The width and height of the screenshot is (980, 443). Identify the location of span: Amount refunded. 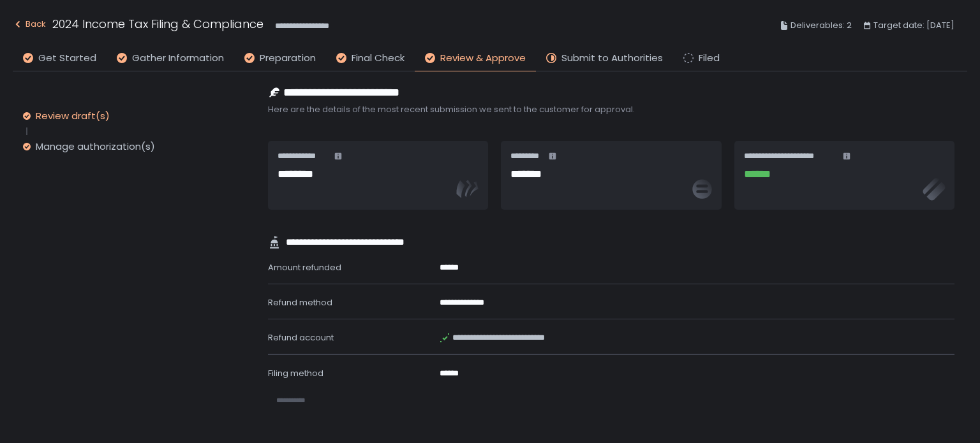
(304, 267).